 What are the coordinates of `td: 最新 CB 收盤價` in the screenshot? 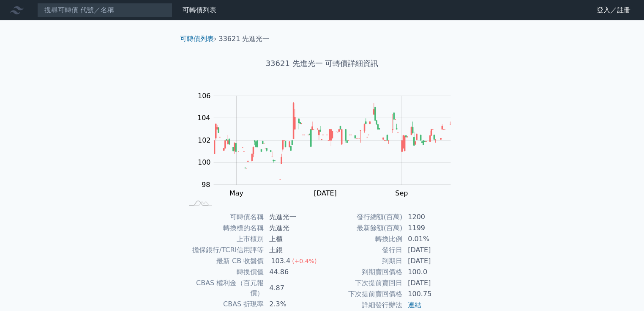 It's located at (224, 261).